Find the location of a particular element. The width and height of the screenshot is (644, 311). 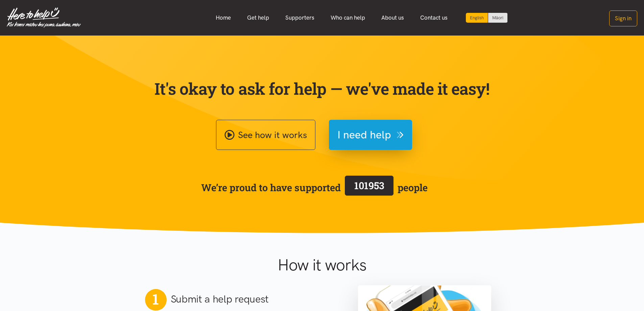

div: Language toggle is located at coordinates (487, 17).